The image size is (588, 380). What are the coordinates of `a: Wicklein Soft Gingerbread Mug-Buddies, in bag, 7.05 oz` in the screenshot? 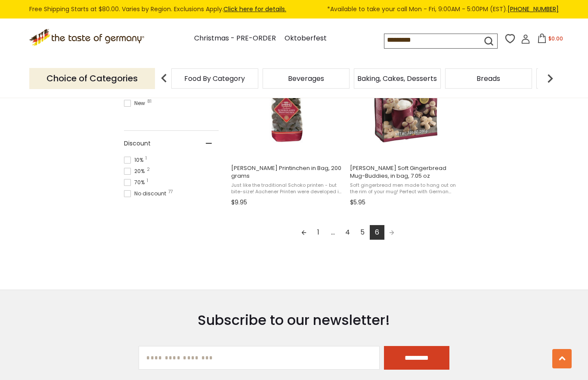 It's located at (405, 119).